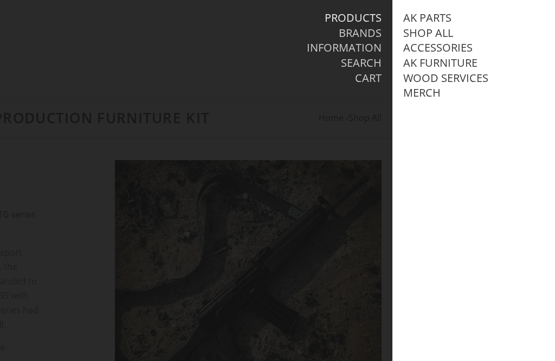 This screenshot has height=361, width=555. What do you see at coordinates (422, 93) in the screenshot?
I see `a: Merch` at bounding box center [422, 93].